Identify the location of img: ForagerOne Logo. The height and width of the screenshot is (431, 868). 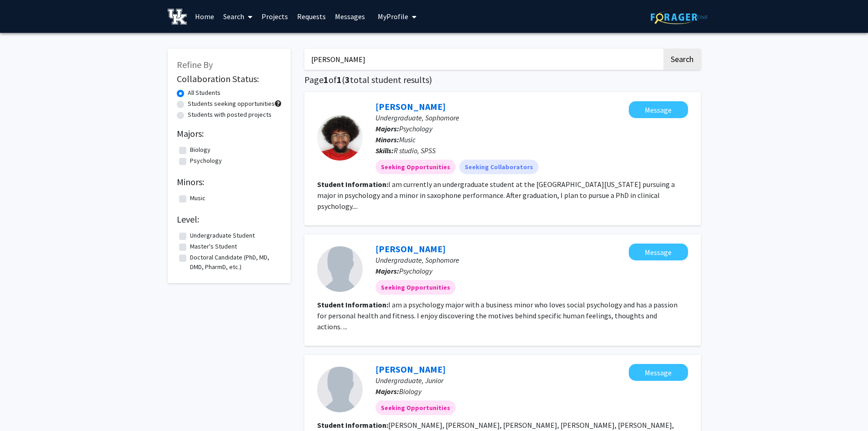
(679, 17).